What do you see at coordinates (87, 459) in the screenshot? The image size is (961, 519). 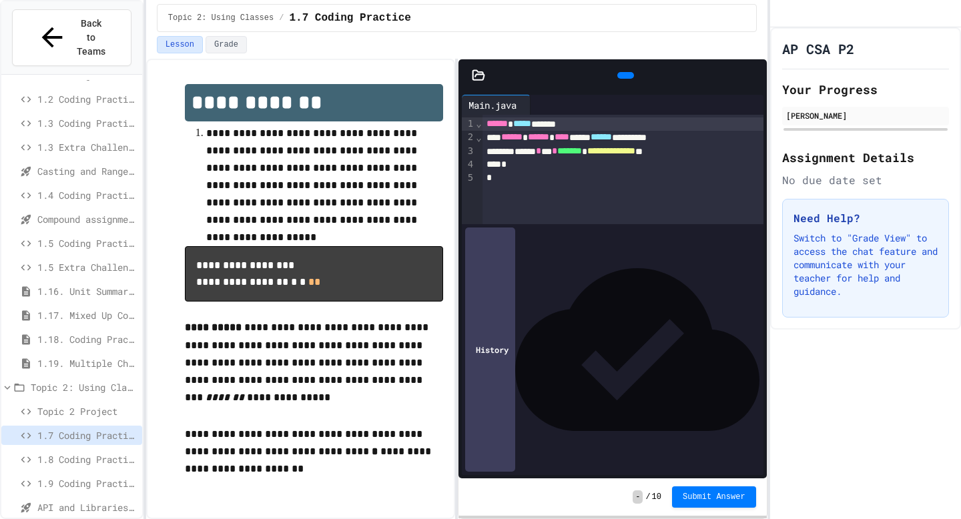 I see `span: 1.8 Coding Practice` at bounding box center [87, 459].